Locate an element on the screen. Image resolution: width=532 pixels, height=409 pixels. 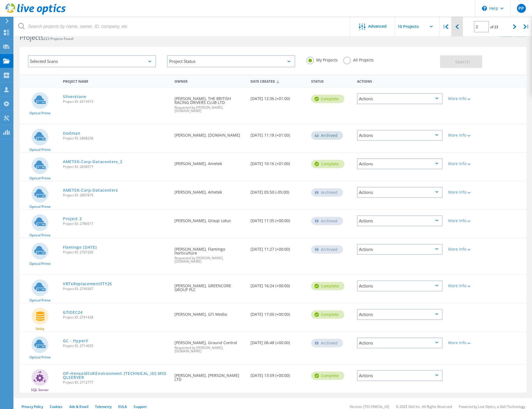
a: Telemetry is located at coordinates (103, 407).